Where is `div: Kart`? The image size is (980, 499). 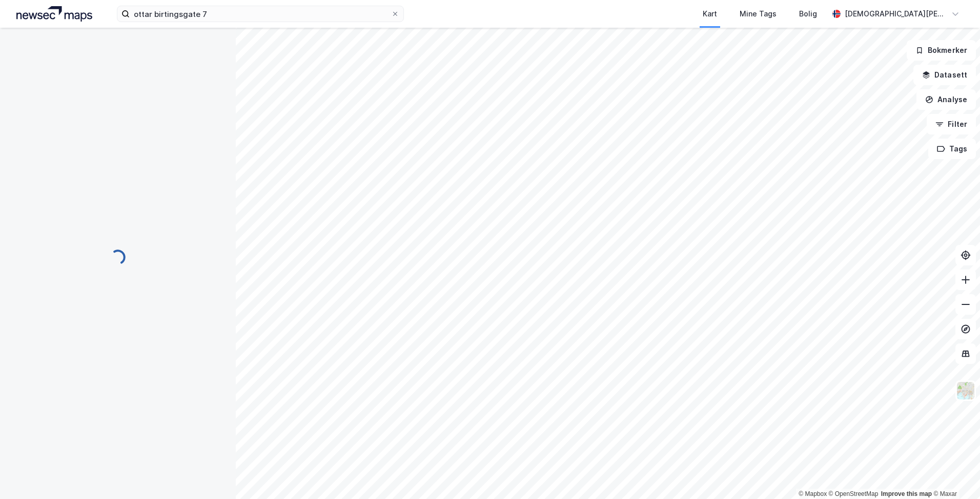 div: Kart is located at coordinates (710, 14).